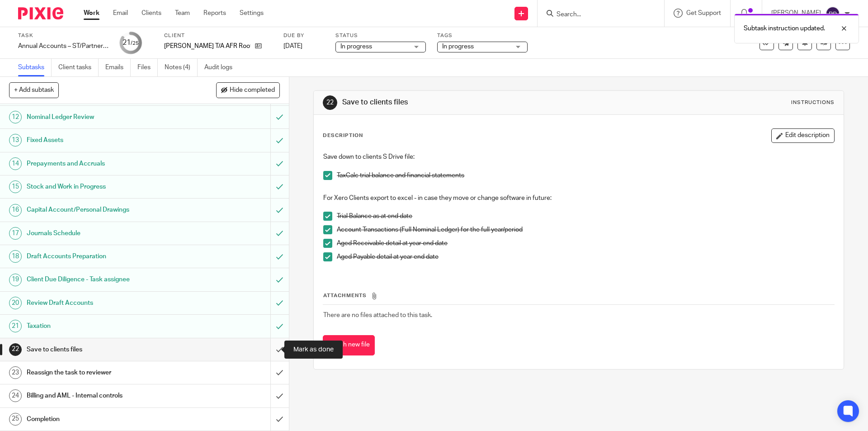  What do you see at coordinates (92, 13) in the screenshot?
I see `a: Work` at bounding box center [92, 13].